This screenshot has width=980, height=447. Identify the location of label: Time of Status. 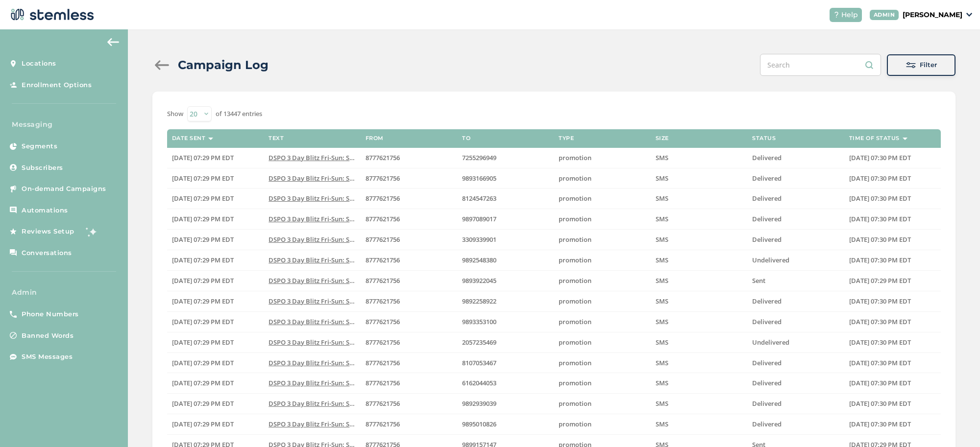
(874, 138).